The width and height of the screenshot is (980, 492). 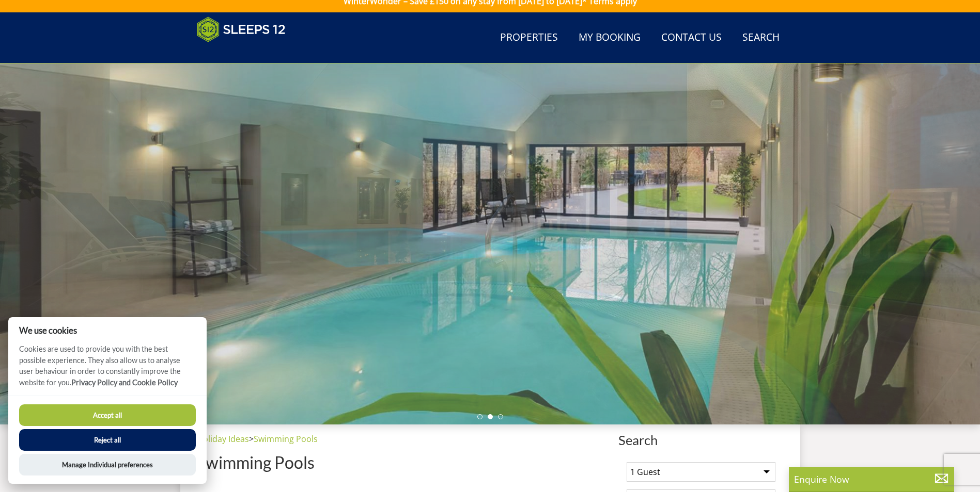 I want to click on p: Enquire Now, so click(x=871, y=479).